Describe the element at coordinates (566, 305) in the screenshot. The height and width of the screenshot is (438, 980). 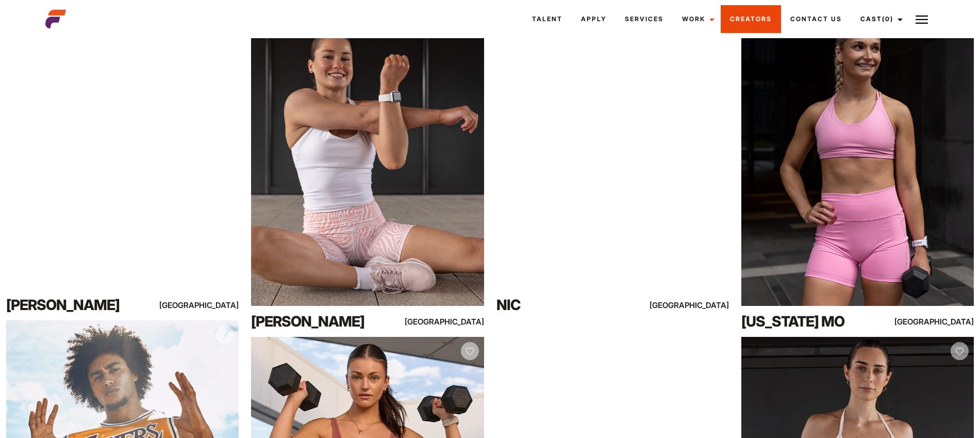
I see `div: Nic` at that location.